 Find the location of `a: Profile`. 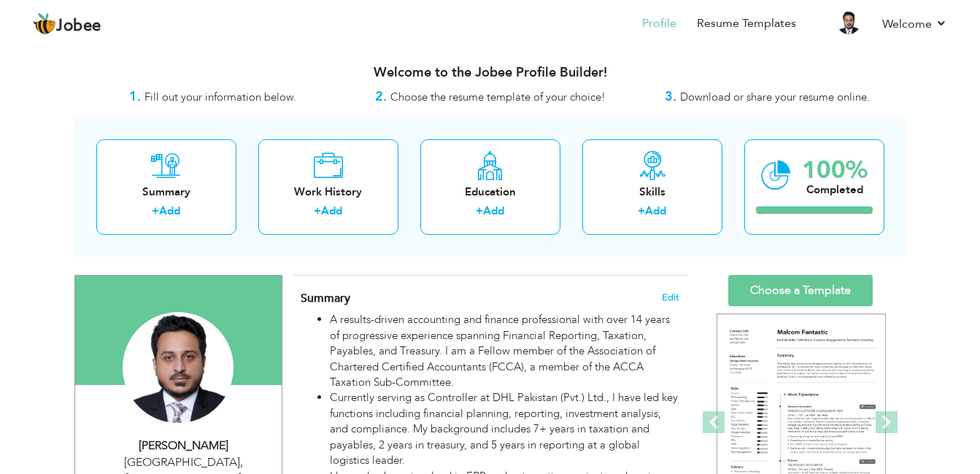

a: Profile is located at coordinates (659, 23).